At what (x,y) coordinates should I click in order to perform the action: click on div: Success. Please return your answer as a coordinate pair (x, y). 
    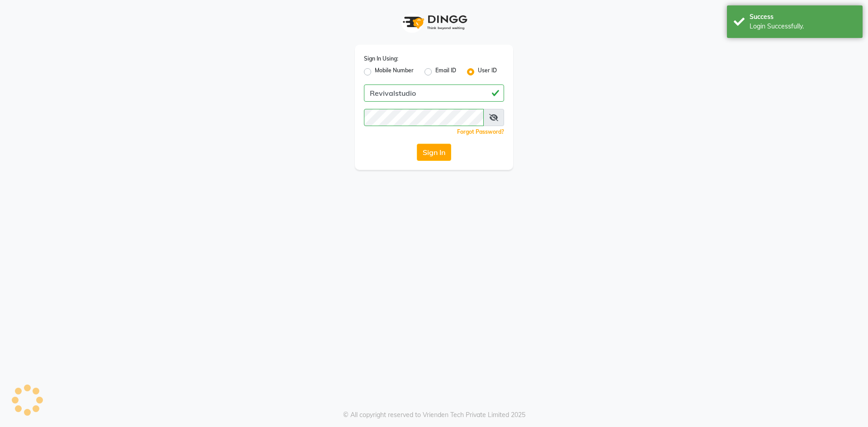
    Looking at the image, I should click on (802, 17).